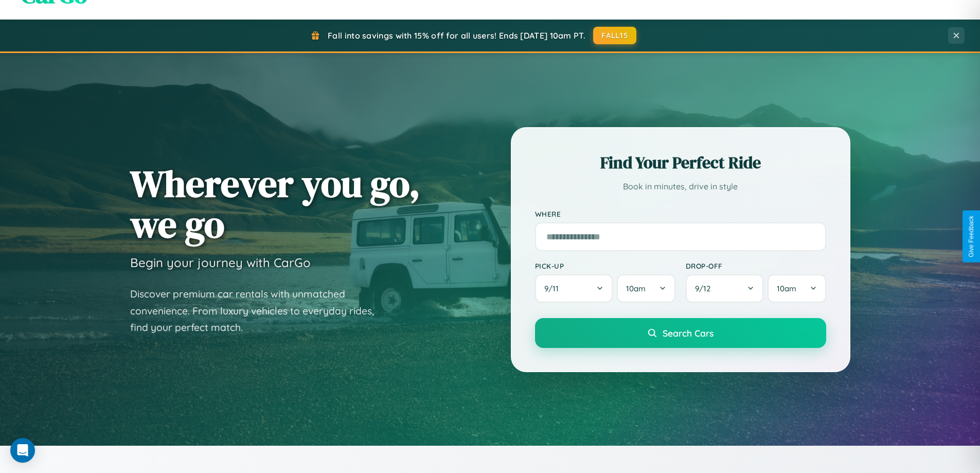 The image size is (980, 473). What do you see at coordinates (681, 333) in the screenshot?
I see `button: Search Cars` at bounding box center [681, 333].